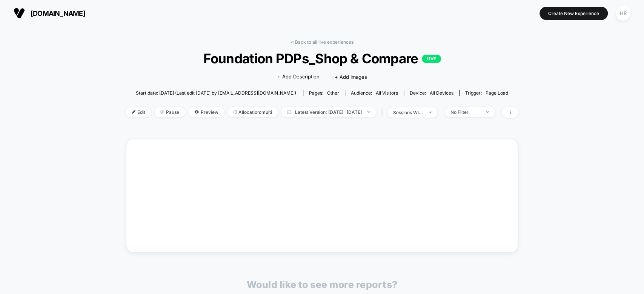  What do you see at coordinates (322, 58) in the screenshot?
I see `span: Foundation PDPs_Shop & Compare` at bounding box center [322, 58].